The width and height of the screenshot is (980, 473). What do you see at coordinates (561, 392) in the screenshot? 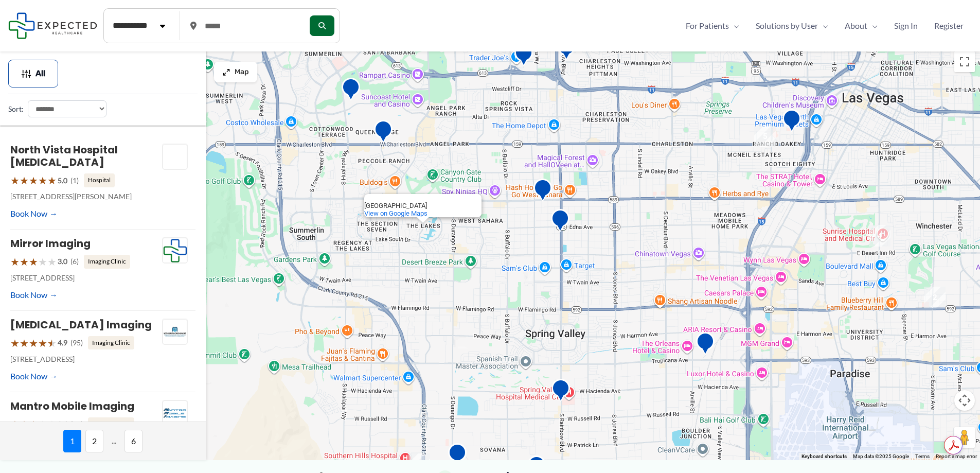
I see `div: Pueblo Medical Imaging` at bounding box center [561, 392].